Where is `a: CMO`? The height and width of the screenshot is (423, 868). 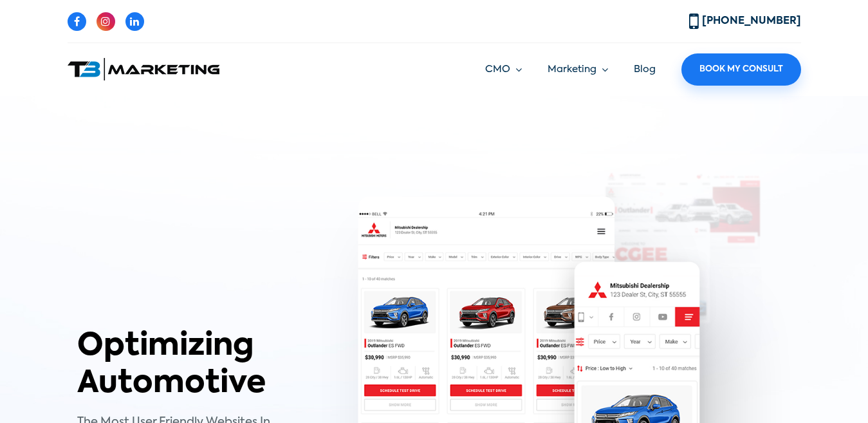
a: CMO is located at coordinates (503, 69).